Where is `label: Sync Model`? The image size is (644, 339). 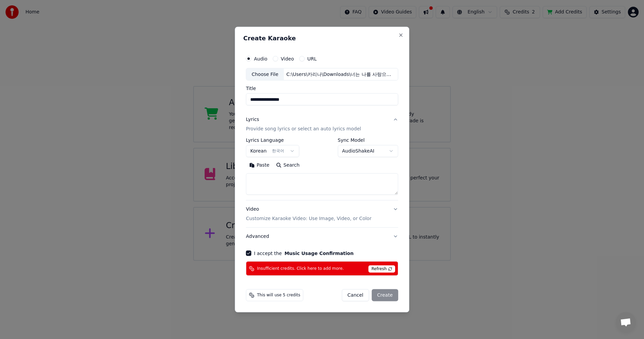
label: Sync Model is located at coordinates (368, 140).